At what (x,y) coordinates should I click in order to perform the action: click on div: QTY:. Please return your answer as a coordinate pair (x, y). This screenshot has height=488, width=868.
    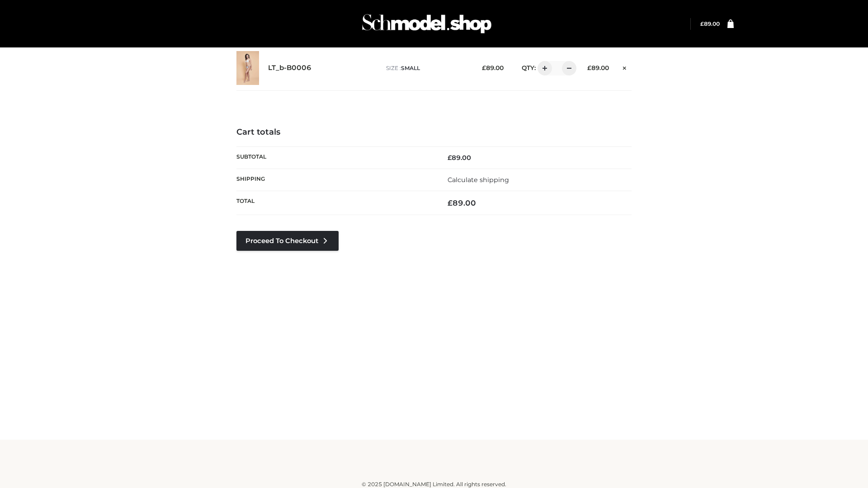
    Looking at the image, I should click on (543, 69).